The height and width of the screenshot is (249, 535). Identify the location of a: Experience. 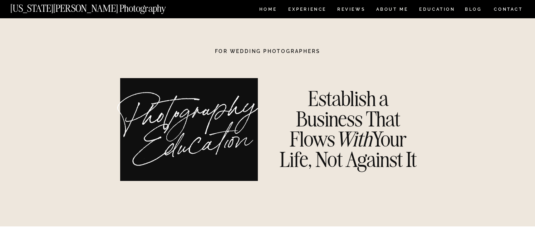
(307, 10).